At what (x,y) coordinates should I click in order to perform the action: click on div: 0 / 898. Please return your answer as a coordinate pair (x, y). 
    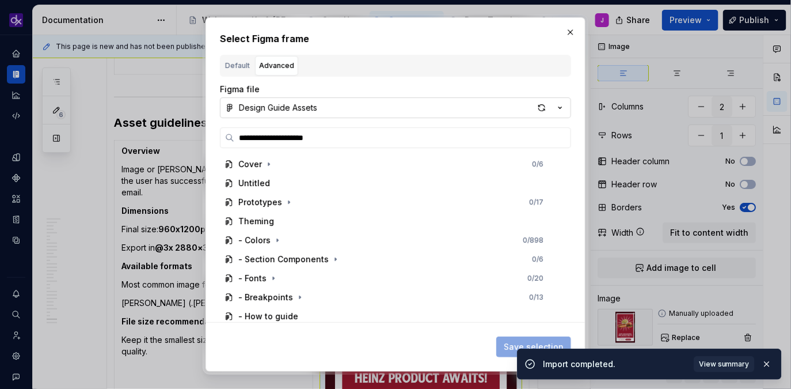
    Looking at the image, I should click on (533, 240).